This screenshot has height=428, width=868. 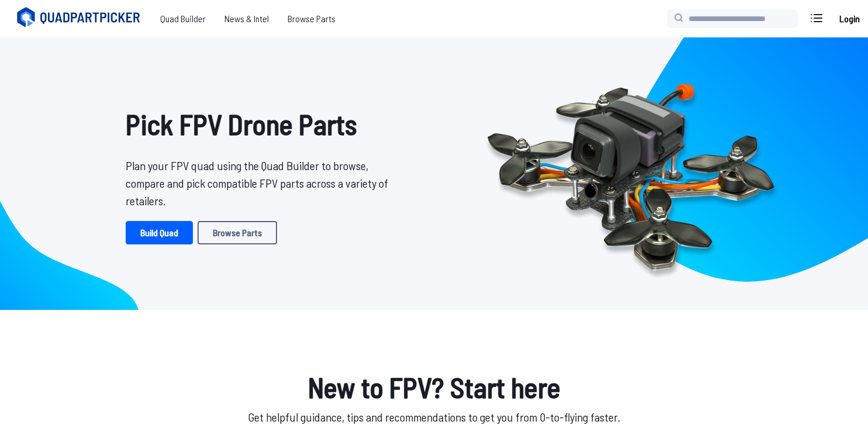 I want to click on p: Get helpful guidance, tips and recommendations to get you from 0-to-flying faster., so click(x=434, y=417).